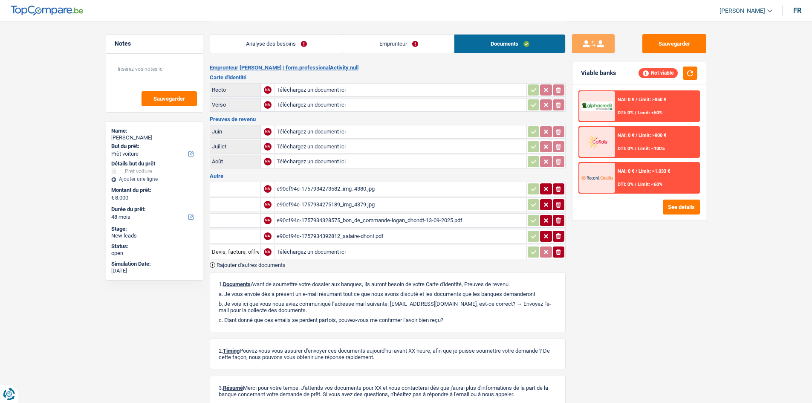 The image size is (812, 403). I want to click on div: Stage:, so click(154, 229).